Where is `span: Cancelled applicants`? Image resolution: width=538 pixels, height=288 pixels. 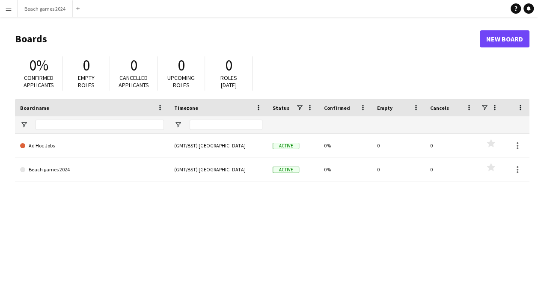 span: Cancelled applicants is located at coordinates (134, 81).